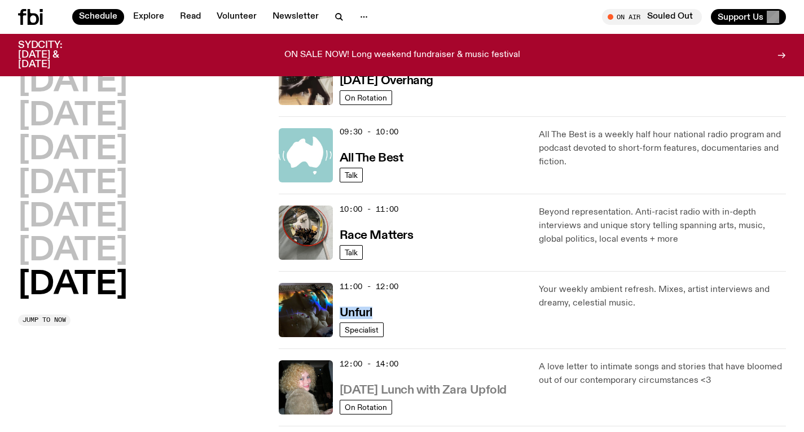 This screenshot has width=804, height=432. I want to click on a: A photo of the Race Matters team taken in a rear view or "blindside" mirror. A bunch of people of..., so click(306, 232).